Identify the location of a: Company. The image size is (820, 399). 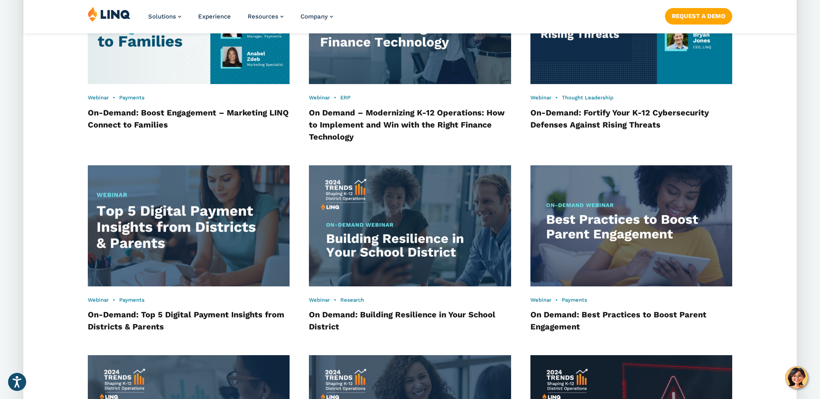
(316, 17).